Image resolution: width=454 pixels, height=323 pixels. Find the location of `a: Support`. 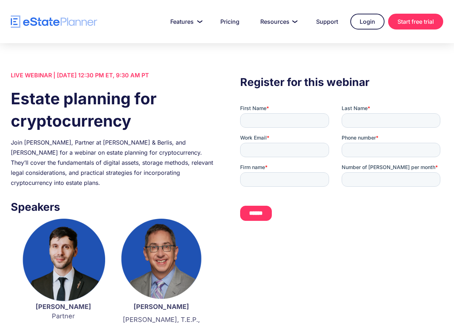

a: Support is located at coordinates (327, 22).